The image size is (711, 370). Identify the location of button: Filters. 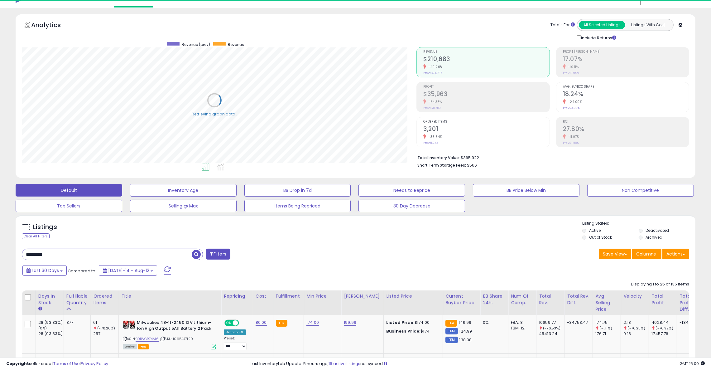
(218, 254).